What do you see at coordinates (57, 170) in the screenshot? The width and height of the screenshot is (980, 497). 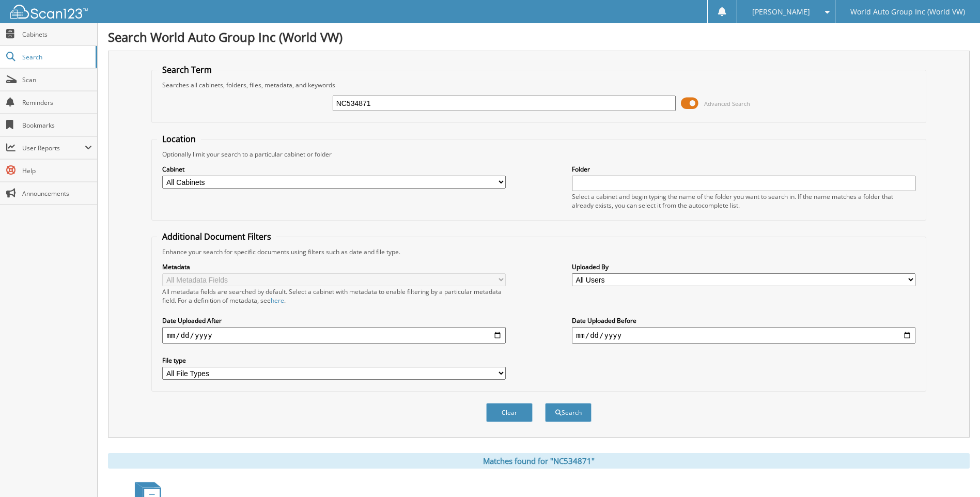 I see `span: Help` at bounding box center [57, 170].